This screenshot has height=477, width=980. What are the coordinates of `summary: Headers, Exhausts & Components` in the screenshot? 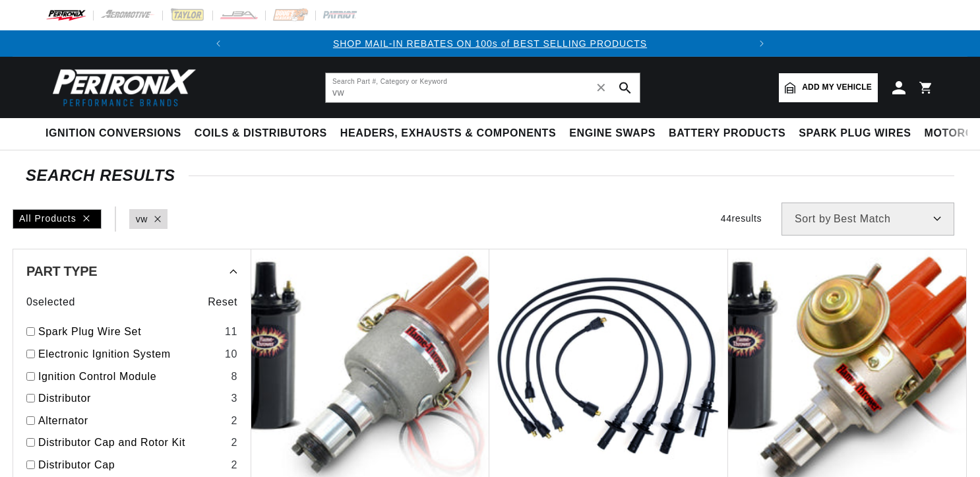 It's located at (448, 133).